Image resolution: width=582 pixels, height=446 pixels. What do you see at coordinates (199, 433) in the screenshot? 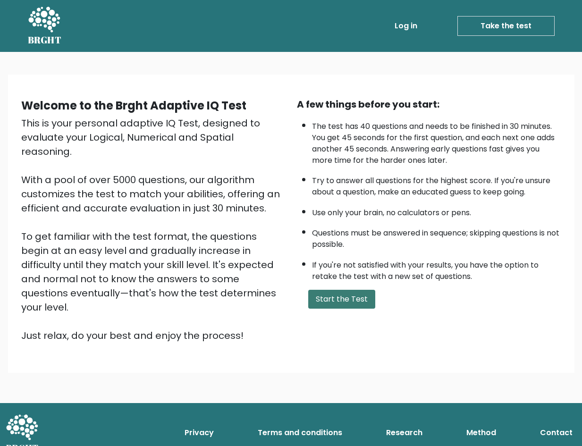
I see `a: Privacy` at bounding box center [199, 433].